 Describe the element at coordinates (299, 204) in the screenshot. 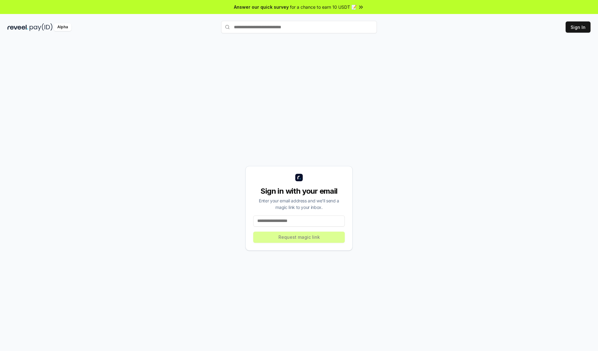

I see `div: Enter your email address and we’ll send a magic link to your inbox.` at that location.